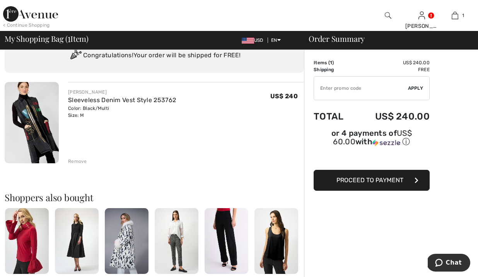 This screenshot has height=277, width=478. What do you see at coordinates (154, 197) in the screenshot?
I see `h2: Shoppers also bought` at bounding box center [154, 197].